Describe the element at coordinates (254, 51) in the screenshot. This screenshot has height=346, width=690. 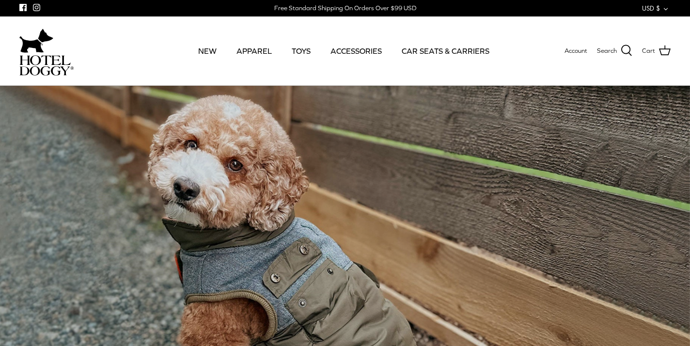
I see `a: APPAREL` at that location.